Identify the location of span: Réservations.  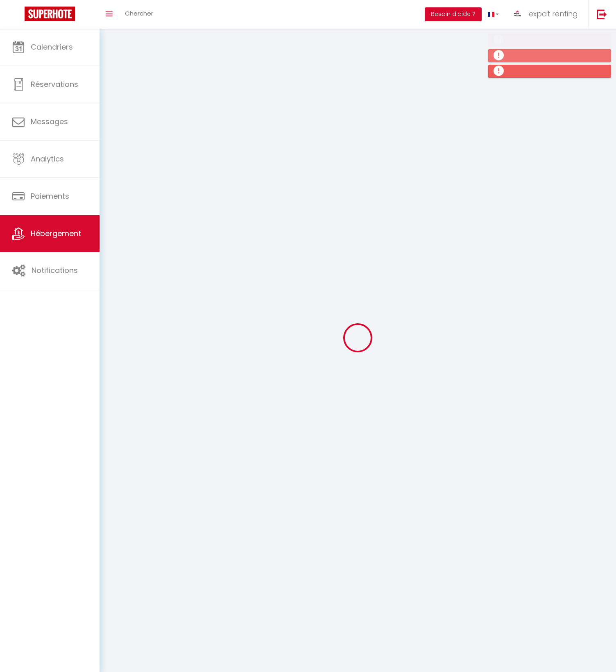
(54, 84).